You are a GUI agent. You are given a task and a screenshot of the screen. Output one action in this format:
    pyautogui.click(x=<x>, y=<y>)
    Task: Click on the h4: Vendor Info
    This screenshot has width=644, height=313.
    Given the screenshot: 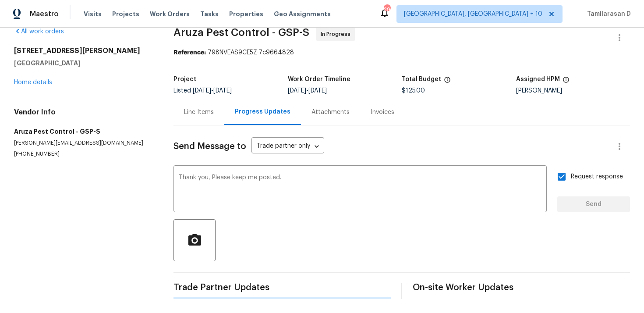 What is the action you would take?
    pyautogui.click(x=83, y=112)
    